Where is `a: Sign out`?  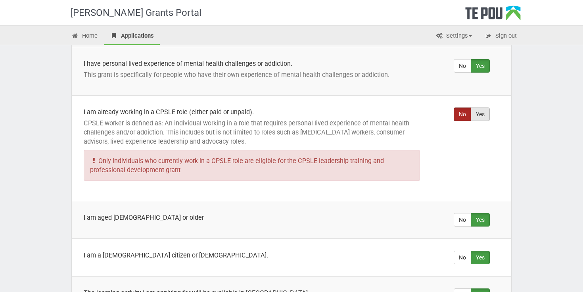
a: Sign out is located at coordinates (500, 36).